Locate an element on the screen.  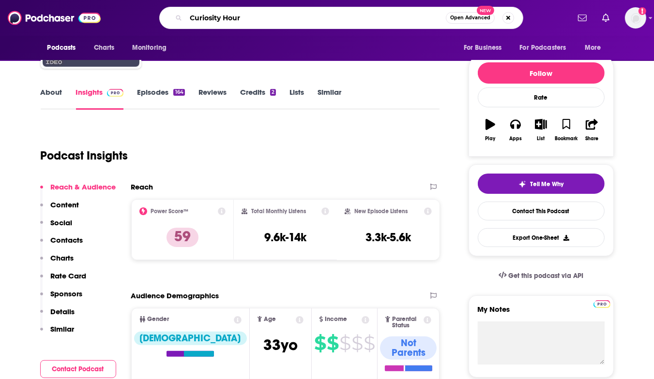
p: Reach & Audience is located at coordinates (83, 187).